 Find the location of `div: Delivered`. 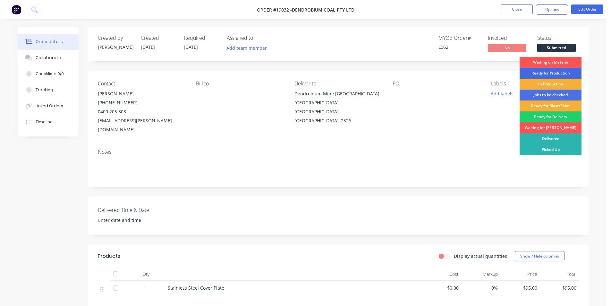

div: Delivered is located at coordinates (550, 139).